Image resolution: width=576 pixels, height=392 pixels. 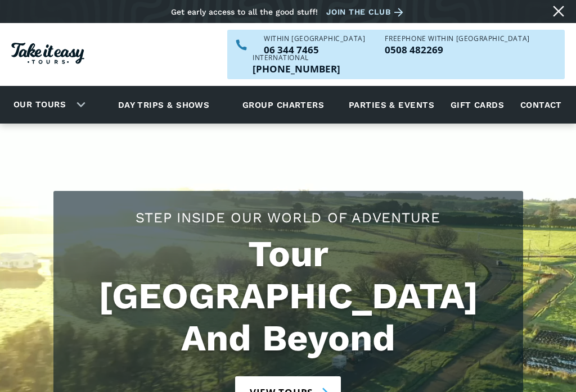 What do you see at coordinates (244, 12) in the screenshot?
I see `div: Get early access to all the good stuff!` at bounding box center [244, 12].